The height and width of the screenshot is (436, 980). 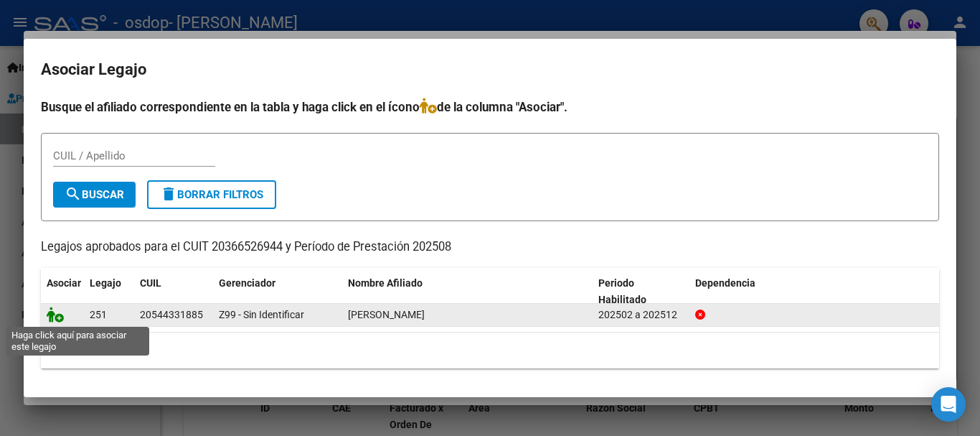 I want to click on span: Legajo, so click(x=105, y=283).